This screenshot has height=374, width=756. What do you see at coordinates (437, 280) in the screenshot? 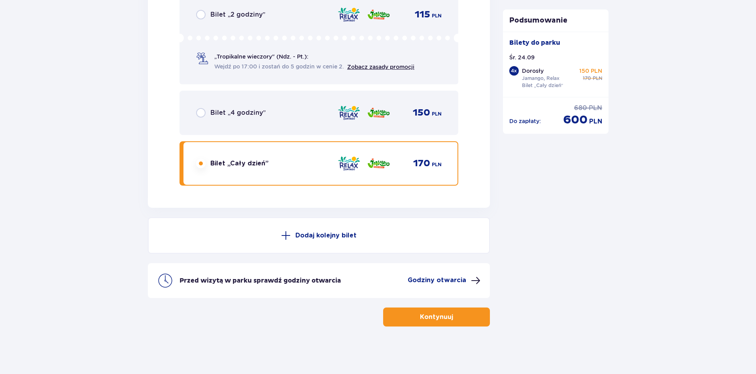
I see `p: Godziny otwarcia` at bounding box center [437, 280].